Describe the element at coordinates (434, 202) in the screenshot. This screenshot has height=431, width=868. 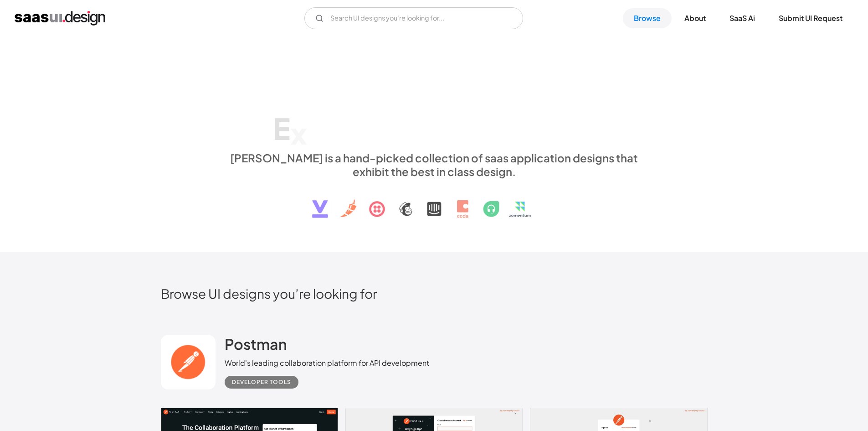
I see `img: text, icon, saas logo` at that location.